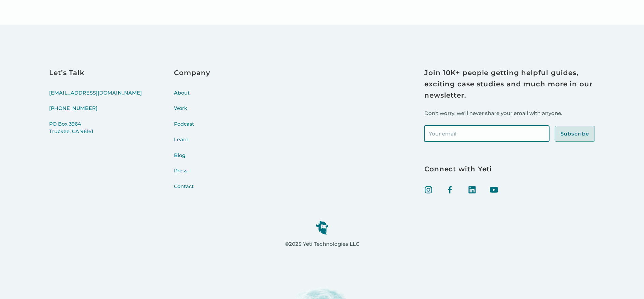  Describe the element at coordinates (192, 128) in the screenshot. I see `a: Podcast` at that location.